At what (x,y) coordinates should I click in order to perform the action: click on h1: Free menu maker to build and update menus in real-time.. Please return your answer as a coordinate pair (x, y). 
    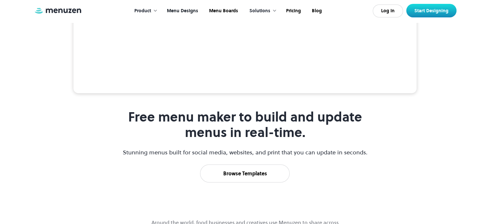
    Looking at the image, I should click on (245, 125).